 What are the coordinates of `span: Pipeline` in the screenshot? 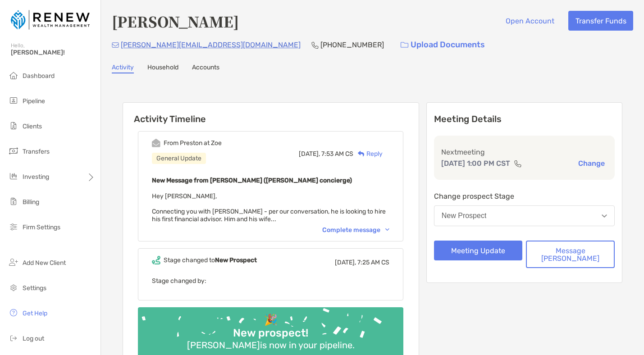 It's located at (34, 101).